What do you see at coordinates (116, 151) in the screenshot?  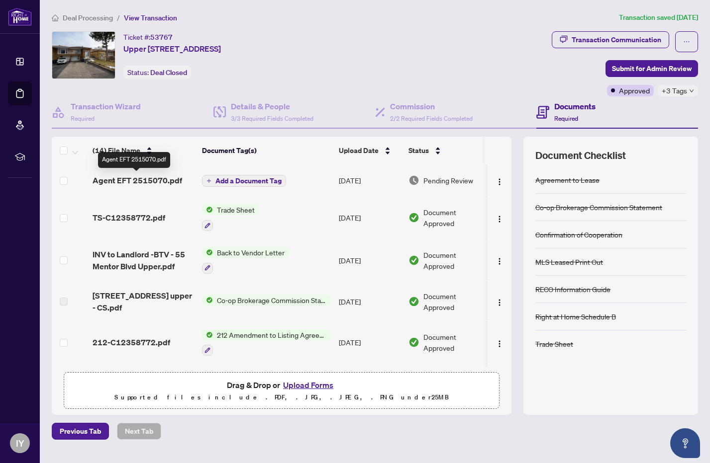 I see `span: (14) File Name` at bounding box center [116, 151].